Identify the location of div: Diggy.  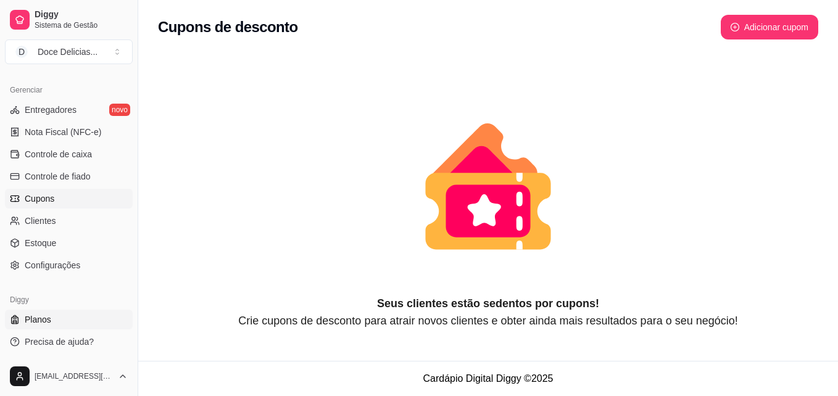
(69, 300).